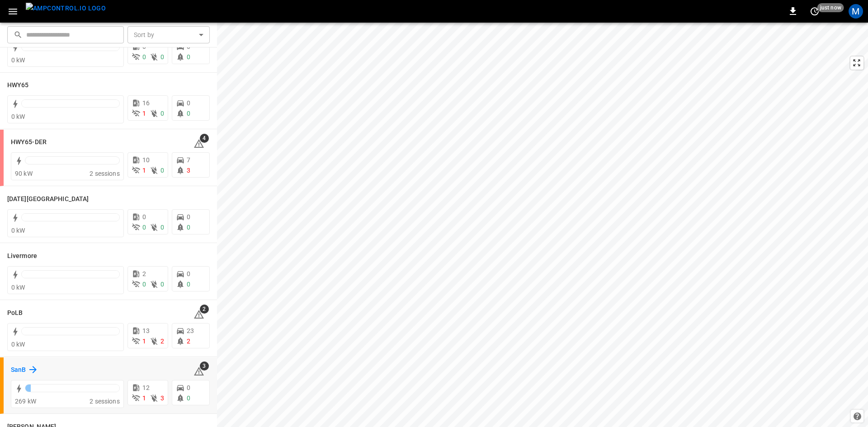 The image size is (868, 427). Describe the element at coordinates (22, 256) in the screenshot. I see `h6: Livermore` at that location.